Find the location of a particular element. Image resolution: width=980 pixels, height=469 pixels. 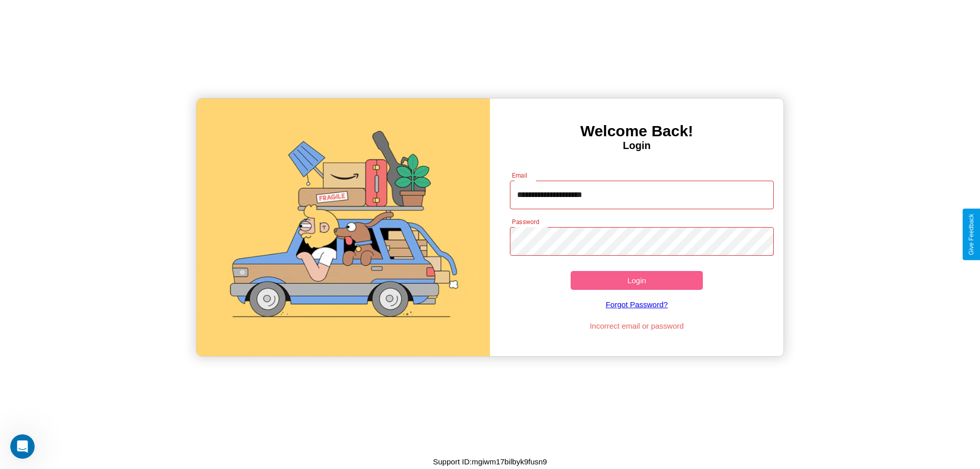

button: Login is located at coordinates (636, 280).